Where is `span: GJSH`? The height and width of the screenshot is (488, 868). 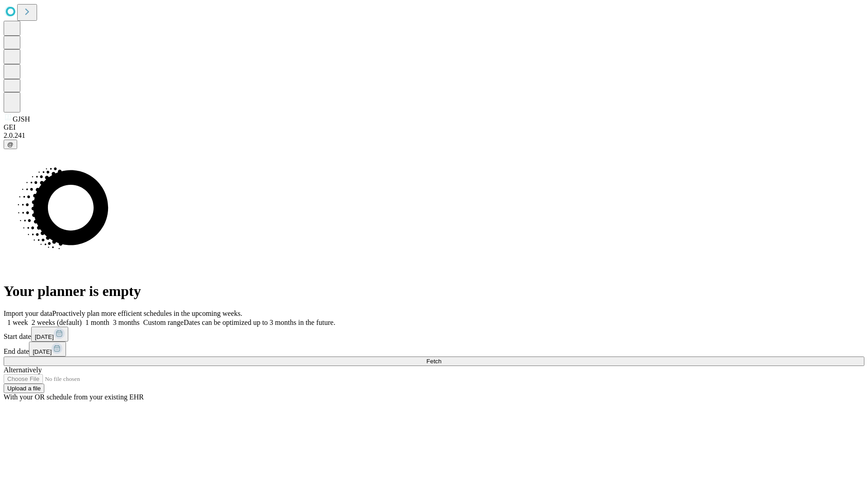
span: GJSH is located at coordinates (21, 119).